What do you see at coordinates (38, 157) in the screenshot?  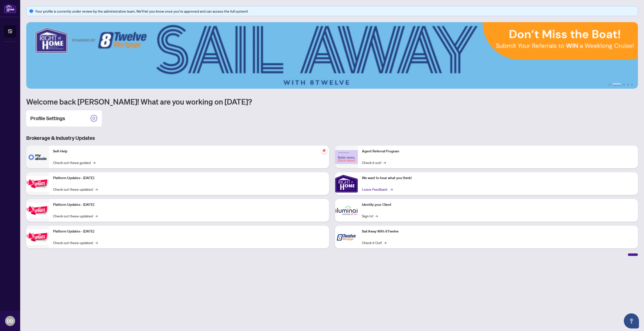 I see `img: Self-Help` at bounding box center [38, 157].